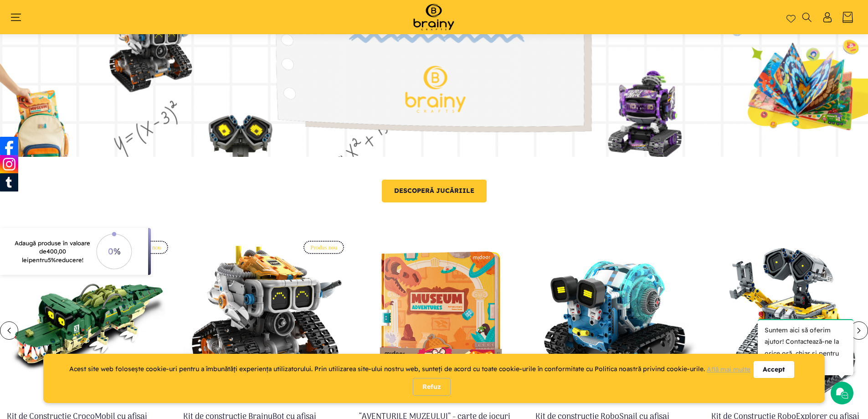 The height and width of the screenshot is (419, 868). Describe the element at coordinates (805, 347) in the screenshot. I see `p: Suntem aici să oferim ajutor! Contactează-ne la orice oră, chiar și pentru un simplu salut!` at that location.